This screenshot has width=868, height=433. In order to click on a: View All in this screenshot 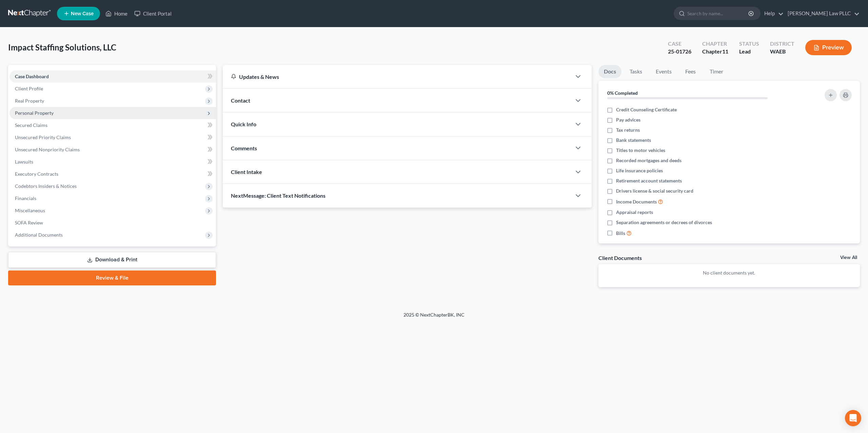, I will do `click(848, 258)`.